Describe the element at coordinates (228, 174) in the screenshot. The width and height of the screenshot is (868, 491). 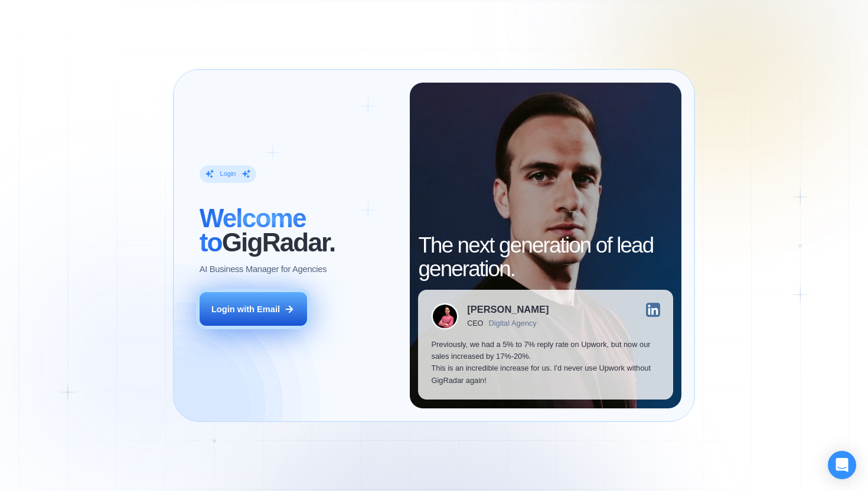
I see `div: Login` at that location.